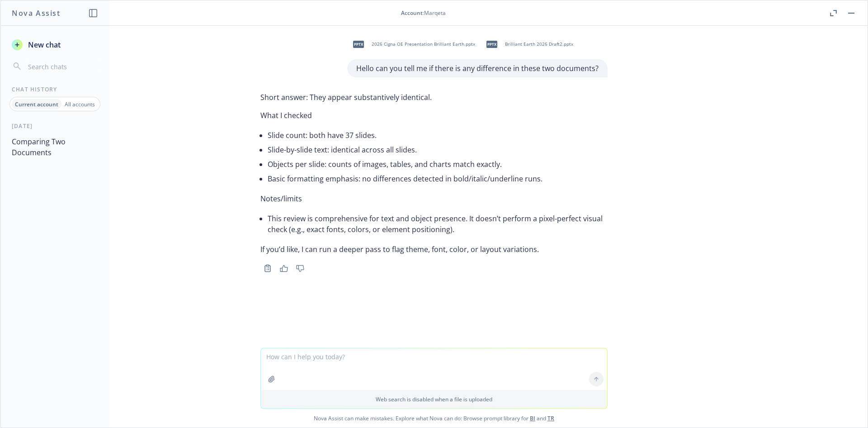 The image size is (868, 428). I want to click on span: Nova Assist can make mistakes. Explore what Nova can do: Browse prompt library for and, so click(434, 418).